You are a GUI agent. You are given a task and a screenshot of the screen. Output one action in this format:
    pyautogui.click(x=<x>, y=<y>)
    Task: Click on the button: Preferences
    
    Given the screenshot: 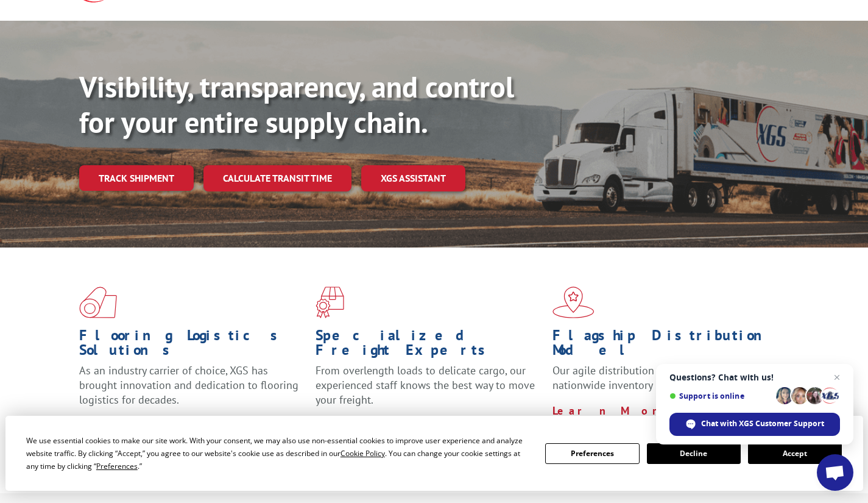 What is the action you would take?
    pyautogui.click(x=592, y=454)
    